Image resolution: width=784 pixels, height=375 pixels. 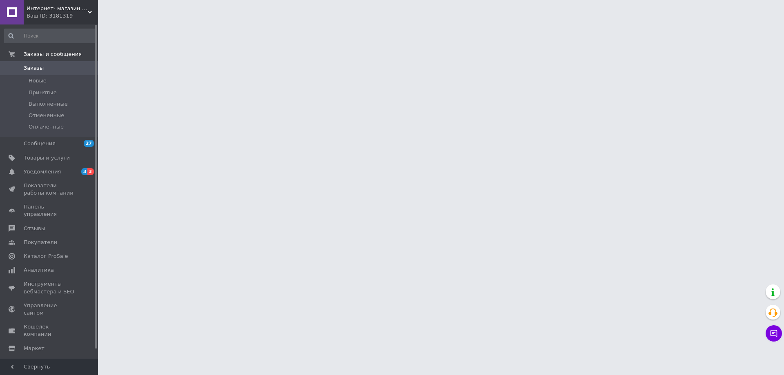 I want to click on span: Новые, so click(x=38, y=81).